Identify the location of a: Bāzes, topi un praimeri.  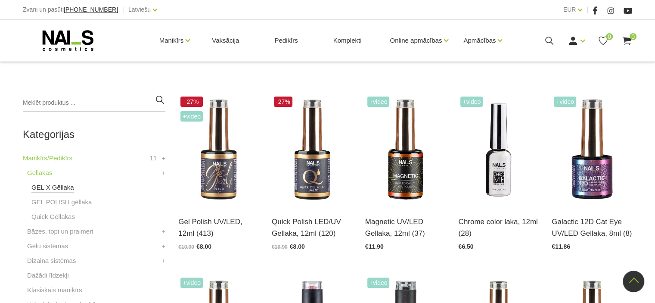
(60, 231).